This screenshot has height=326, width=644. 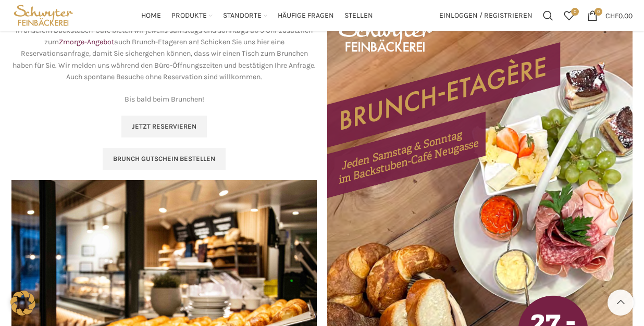 I want to click on p: In unserem Backstuben-Café bieten wir jeweils samstags und sonntags ab 9 Uhr zusätzlich zum auch ..., so click(x=164, y=54).